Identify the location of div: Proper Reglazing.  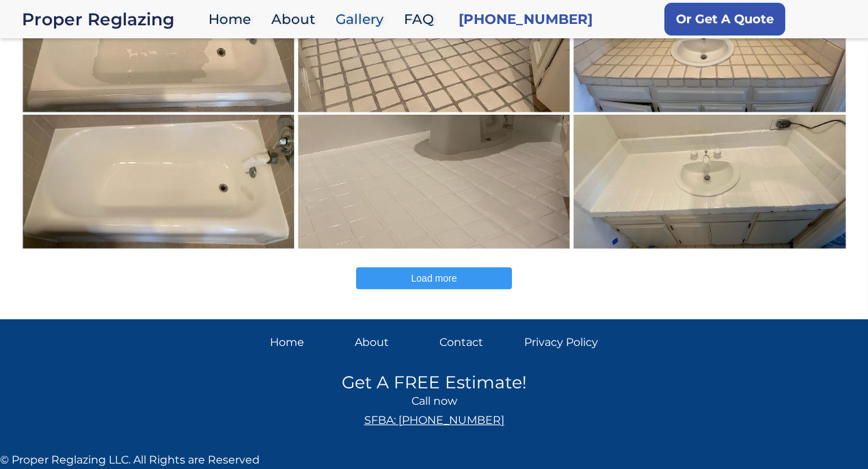
(111, 19).